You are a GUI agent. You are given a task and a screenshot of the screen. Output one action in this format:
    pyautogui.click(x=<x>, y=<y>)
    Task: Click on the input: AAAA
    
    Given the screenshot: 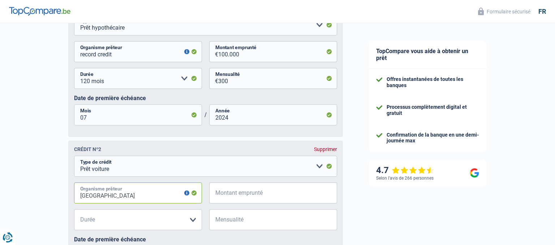 What is the action you would take?
    pyautogui.click(x=273, y=115)
    